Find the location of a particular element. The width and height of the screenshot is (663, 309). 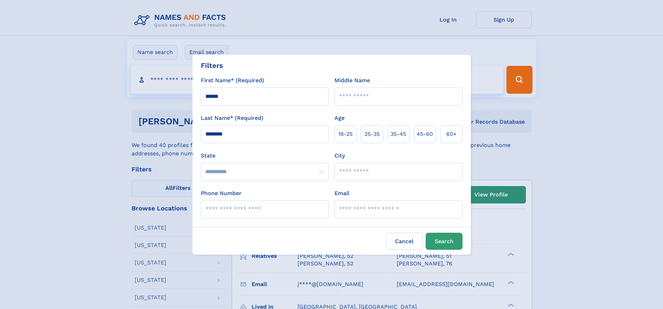

label: Age is located at coordinates (339, 118).